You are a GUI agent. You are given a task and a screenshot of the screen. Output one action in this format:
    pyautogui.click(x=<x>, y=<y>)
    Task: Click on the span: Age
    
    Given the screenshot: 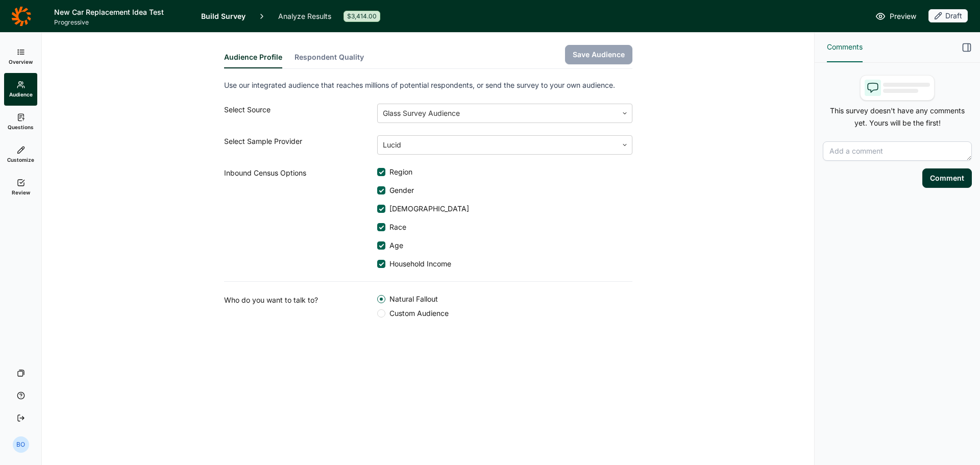 What is the action you would take?
    pyautogui.click(x=394, y=245)
    